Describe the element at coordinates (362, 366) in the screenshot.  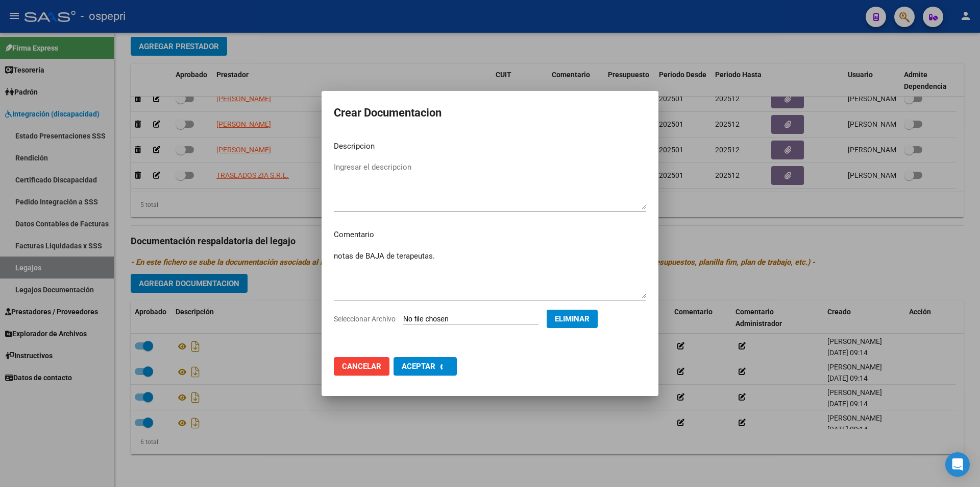
I see `button: Cancelar` at that location.